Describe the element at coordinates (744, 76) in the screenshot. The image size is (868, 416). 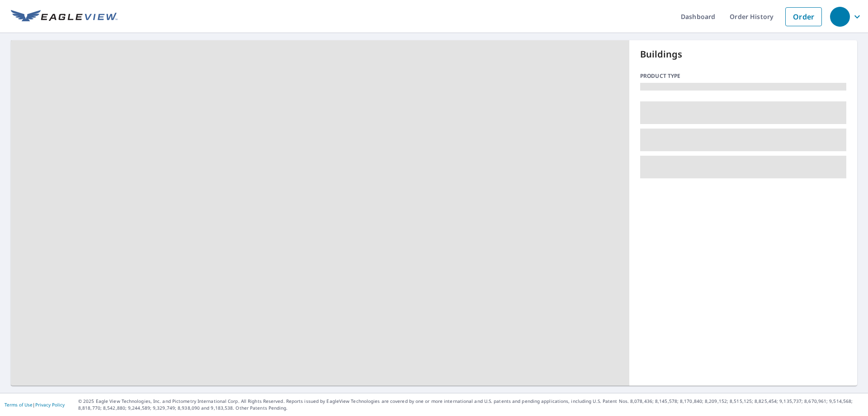
I see `p: Product type` at that location.